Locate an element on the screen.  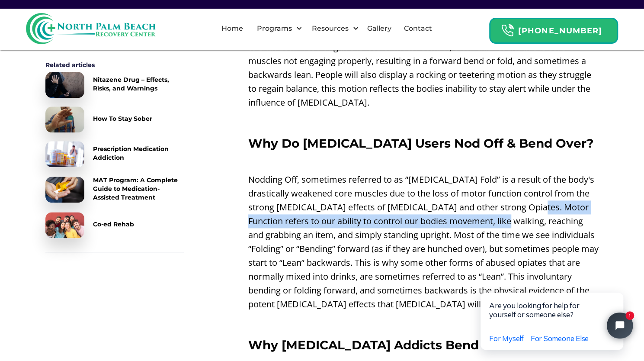
button: Close chat widget is located at coordinates (157, 61).